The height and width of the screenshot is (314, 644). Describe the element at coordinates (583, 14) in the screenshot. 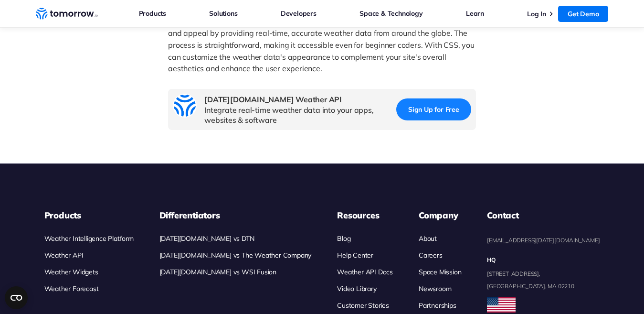

I see `a: Get Demo` at that location.